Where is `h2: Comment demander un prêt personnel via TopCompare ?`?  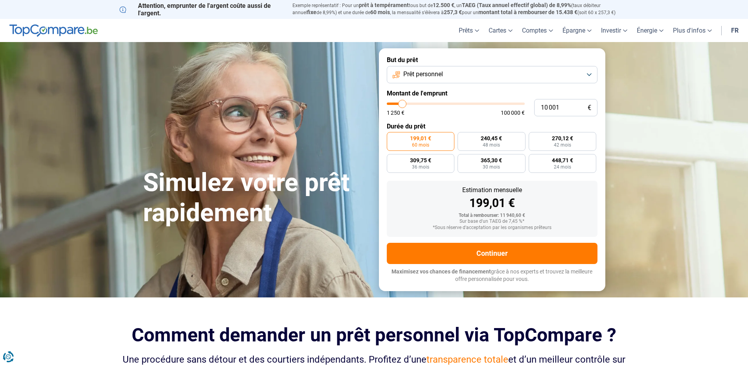 h2: Comment demander un prêt personnel via TopCompare ? is located at coordinates (374, 335).